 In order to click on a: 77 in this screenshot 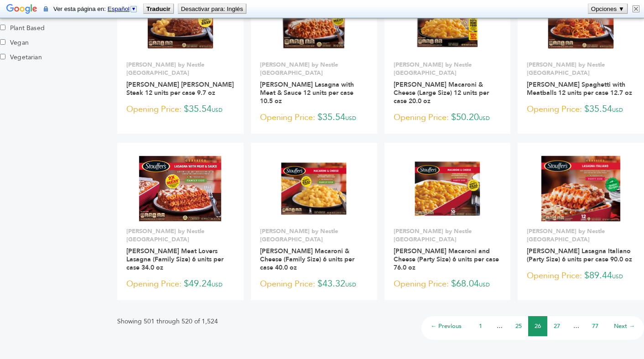, I will do `click(595, 326)`.